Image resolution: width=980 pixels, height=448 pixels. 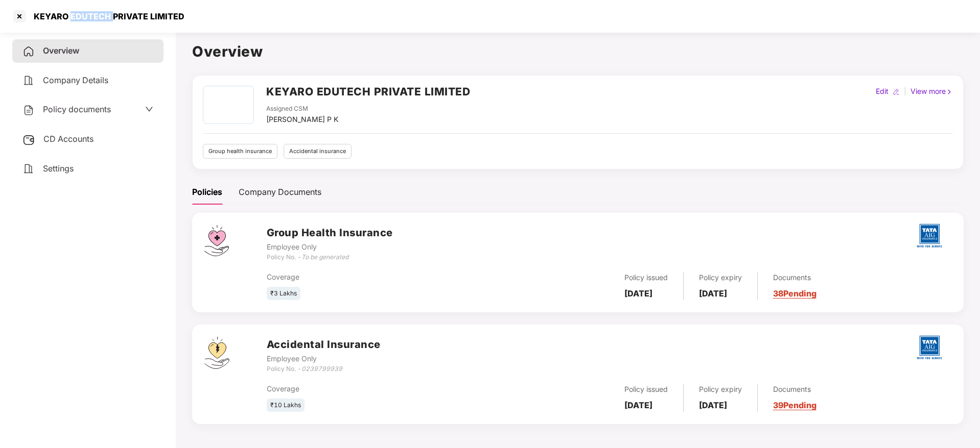 What do you see at coordinates (949, 92) in the screenshot?
I see `img: rightIcon` at bounding box center [949, 92].